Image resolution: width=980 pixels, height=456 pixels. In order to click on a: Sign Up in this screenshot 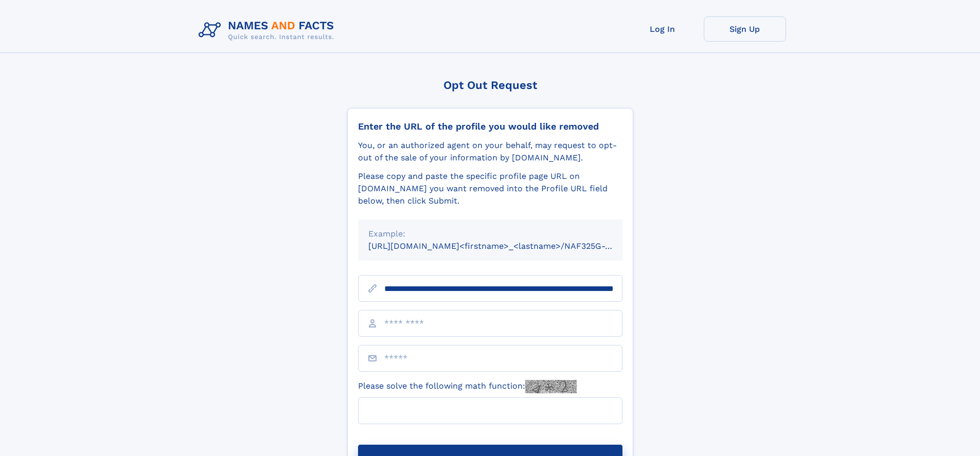, I will do `click(745, 29)`.